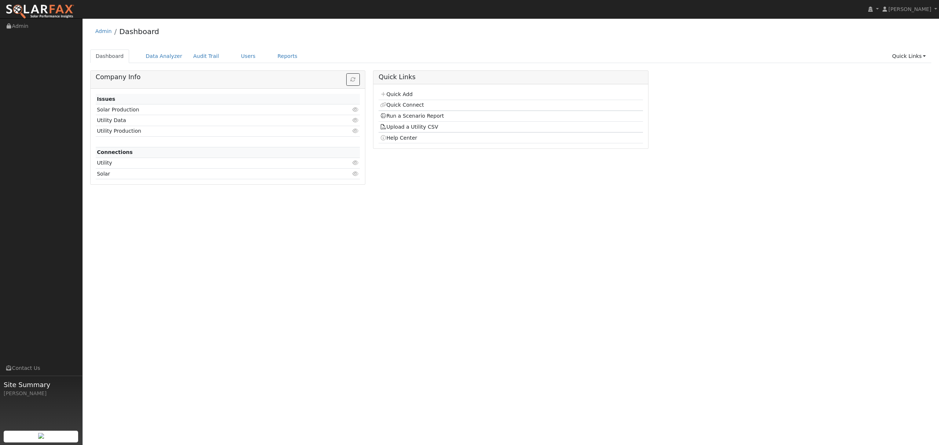 The width and height of the screenshot is (939, 445). Describe the element at coordinates (511, 77) in the screenshot. I see `h5: Quick Links` at that location.